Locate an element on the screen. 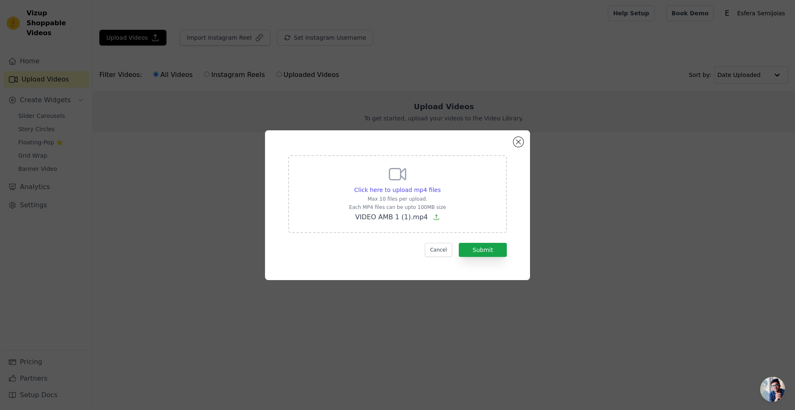 The height and width of the screenshot is (410, 795). button: Cancel is located at coordinates (438, 250).